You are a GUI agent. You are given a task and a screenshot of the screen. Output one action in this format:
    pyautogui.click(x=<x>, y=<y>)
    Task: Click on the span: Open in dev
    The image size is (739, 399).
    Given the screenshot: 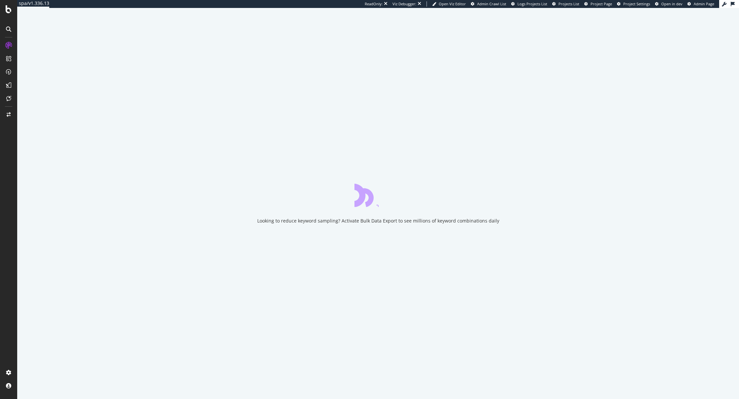 What is the action you would take?
    pyautogui.click(x=672, y=4)
    